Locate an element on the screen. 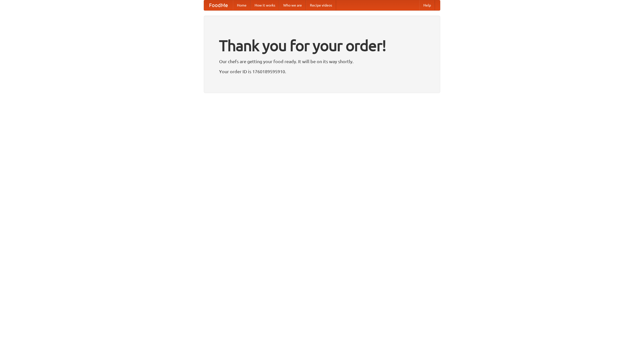  a: Help is located at coordinates (427, 5).